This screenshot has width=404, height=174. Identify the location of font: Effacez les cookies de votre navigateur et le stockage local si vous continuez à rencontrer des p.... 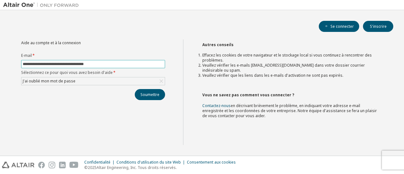
(287, 57).